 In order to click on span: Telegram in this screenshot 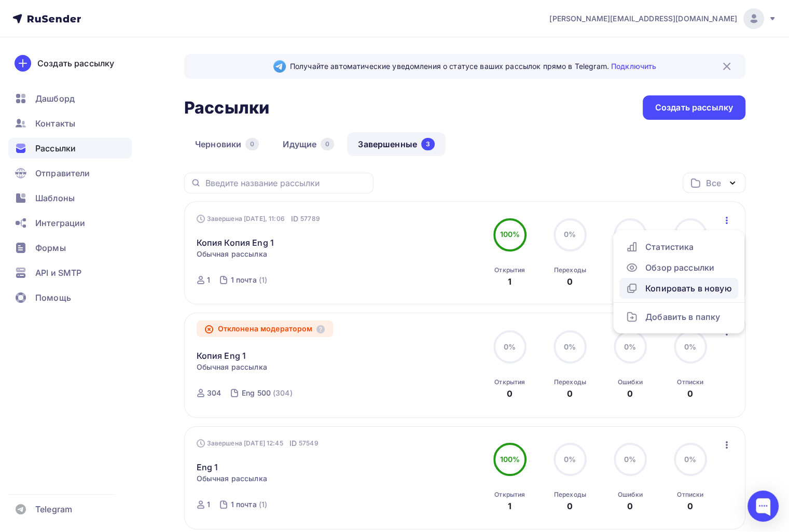, I will do `click(54, 509)`.